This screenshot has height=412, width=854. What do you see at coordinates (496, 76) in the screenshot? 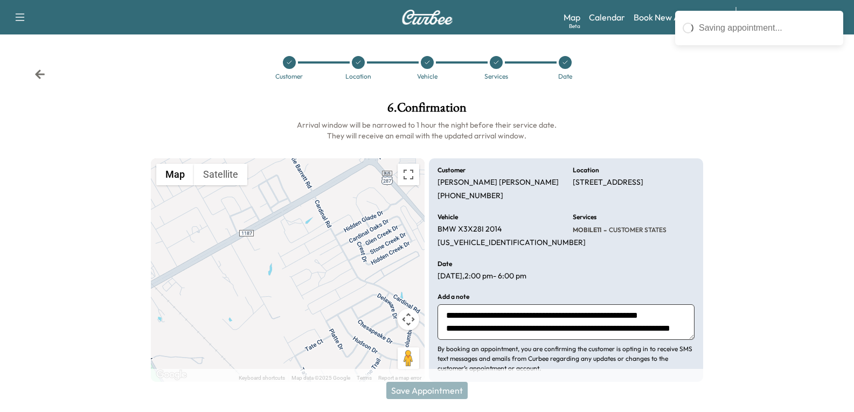
I see `div: Services` at bounding box center [496, 76].